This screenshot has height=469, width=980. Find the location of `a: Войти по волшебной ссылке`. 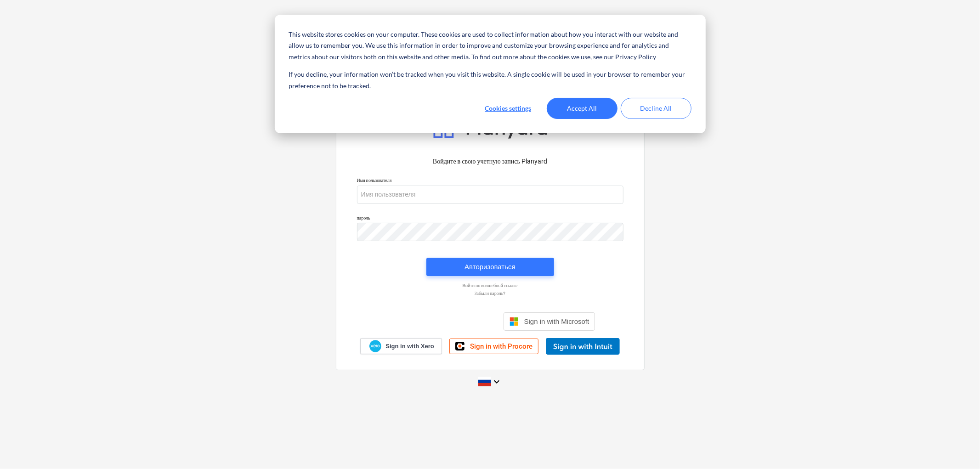

a: Войти по волшебной ссылке is located at coordinates (490, 285).